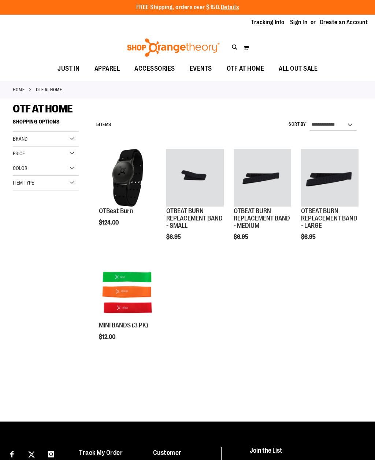 The height and width of the screenshot is (460, 375). What do you see at coordinates (19, 90) in the screenshot?
I see `a: Home` at bounding box center [19, 90].